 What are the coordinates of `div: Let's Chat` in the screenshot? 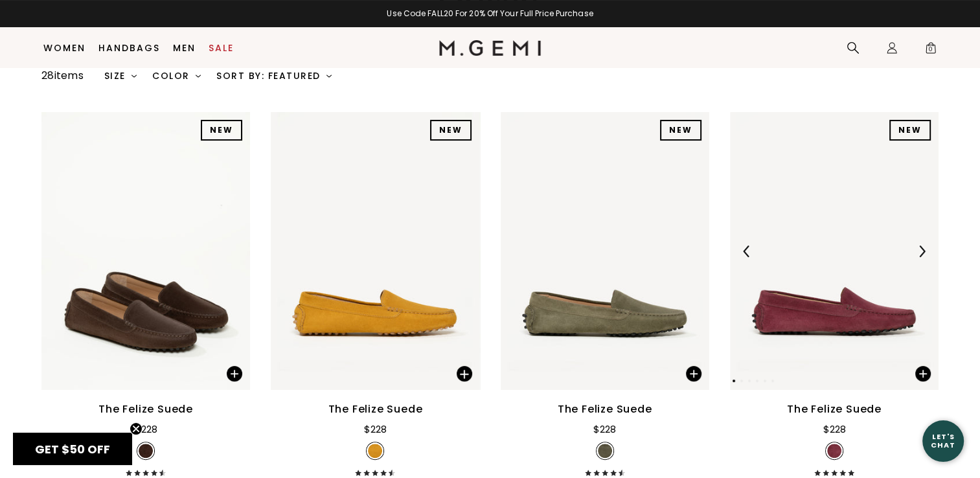 It's located at (943, 440).